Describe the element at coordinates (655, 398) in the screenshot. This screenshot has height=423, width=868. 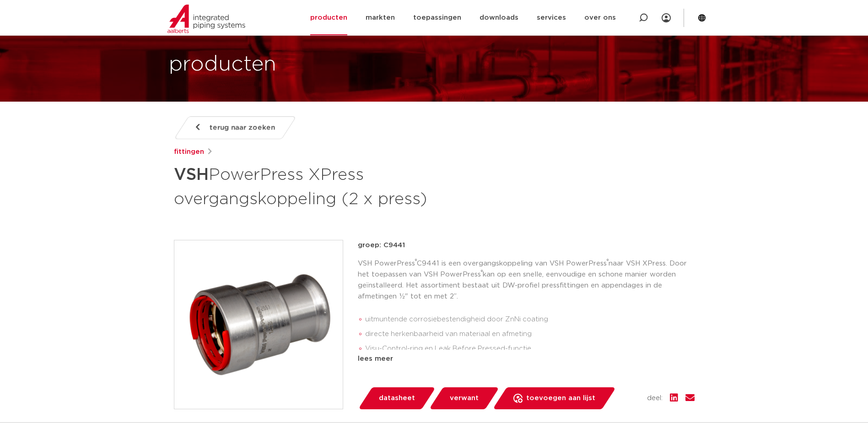
I see `span: deel:` at that location.